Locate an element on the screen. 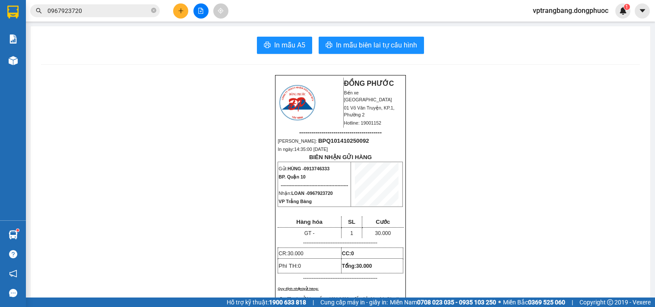 Image resolution: width=655 pixels, height=307 pixels. span: search is located at coordinates (39, 11).